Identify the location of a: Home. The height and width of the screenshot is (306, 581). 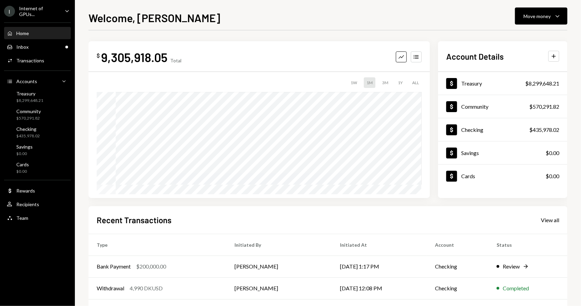
(37, 33).